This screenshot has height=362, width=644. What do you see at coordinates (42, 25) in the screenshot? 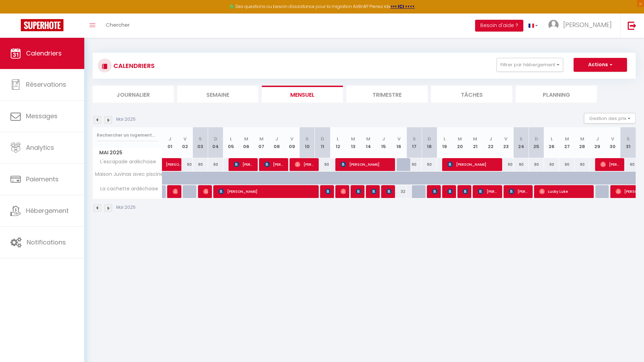
I see `img: Super Booking` at bounding box center [42, 25].